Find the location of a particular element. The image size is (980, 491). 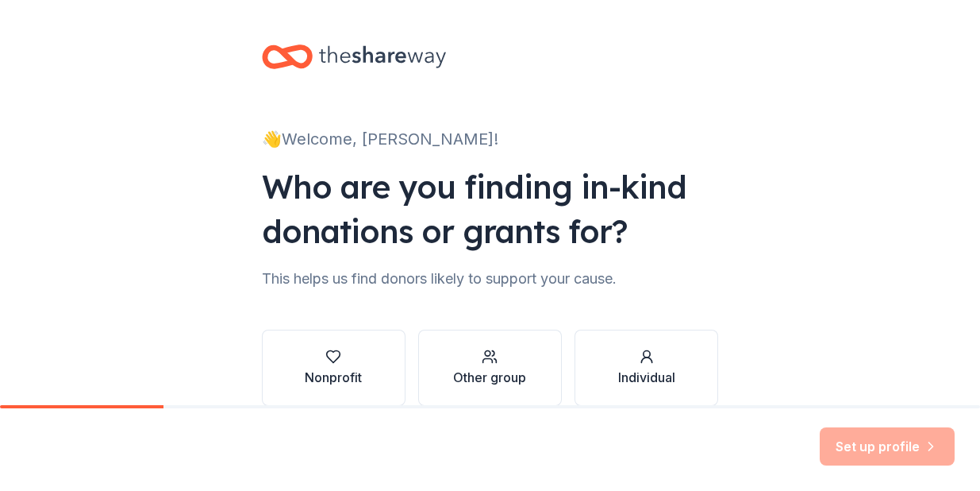

div: Other group is located at coordinates (490, 377).